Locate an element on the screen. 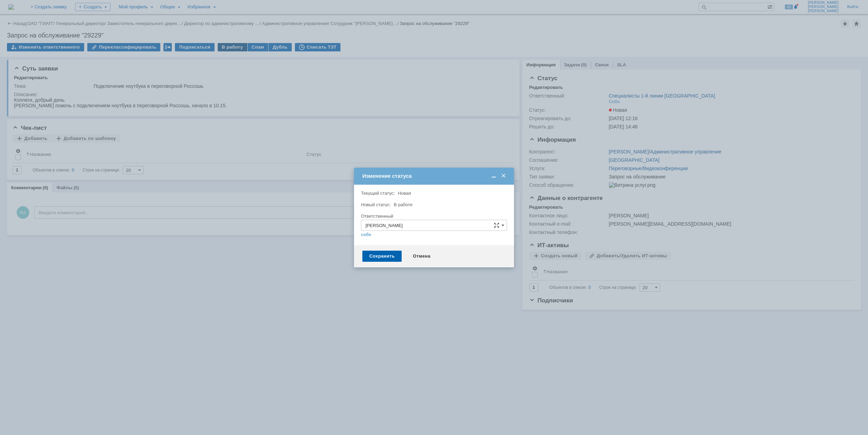 This screenshot has width=868, height=435. span: Свернуть (Ctrl + M) is located at coordinates (494, 176).